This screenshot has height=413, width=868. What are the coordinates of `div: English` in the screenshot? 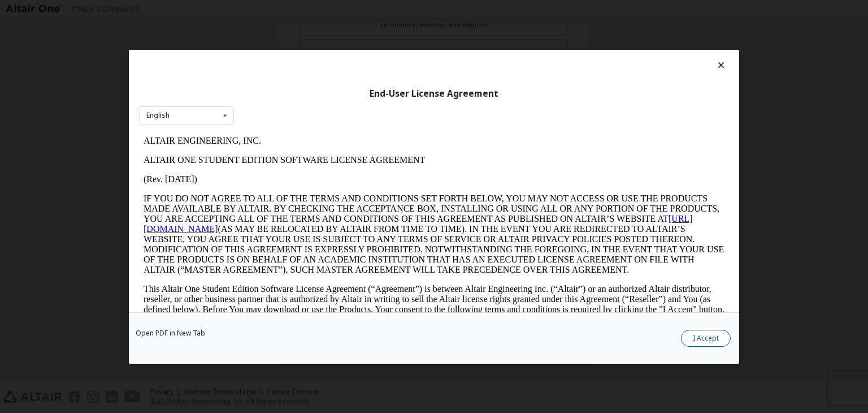 It's located at (157, 115).